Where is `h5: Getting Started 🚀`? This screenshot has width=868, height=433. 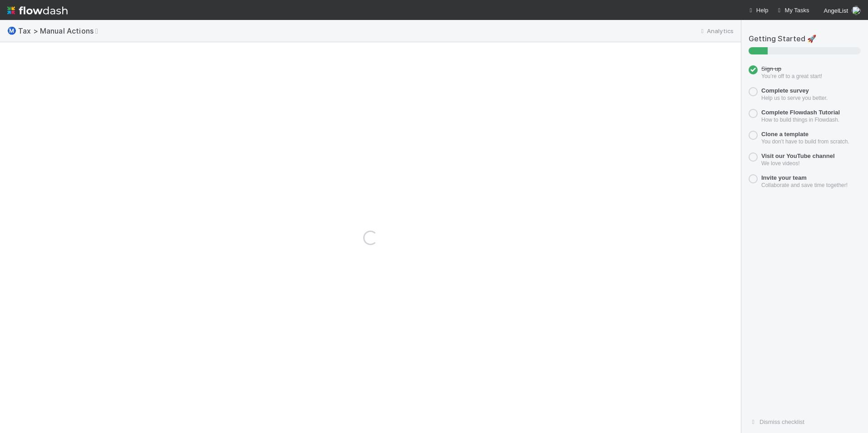 h5: Getting Started 🚀 is located at coordinates (805, 39).